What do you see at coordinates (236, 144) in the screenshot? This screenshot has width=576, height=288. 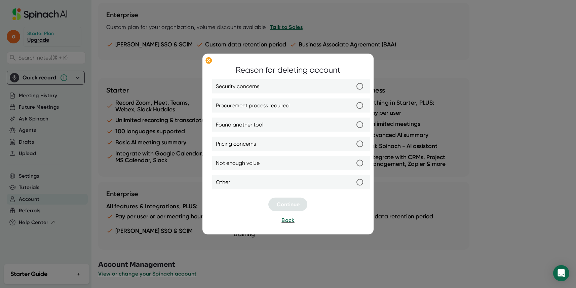 I see `span: Pricing concerns` at bounding box center [236, 144].